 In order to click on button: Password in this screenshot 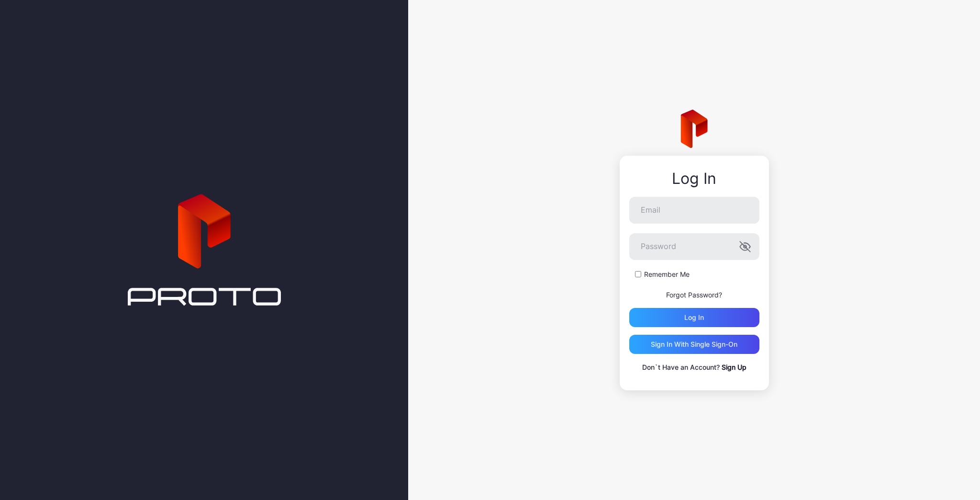, I will do `click(745, 247)`.